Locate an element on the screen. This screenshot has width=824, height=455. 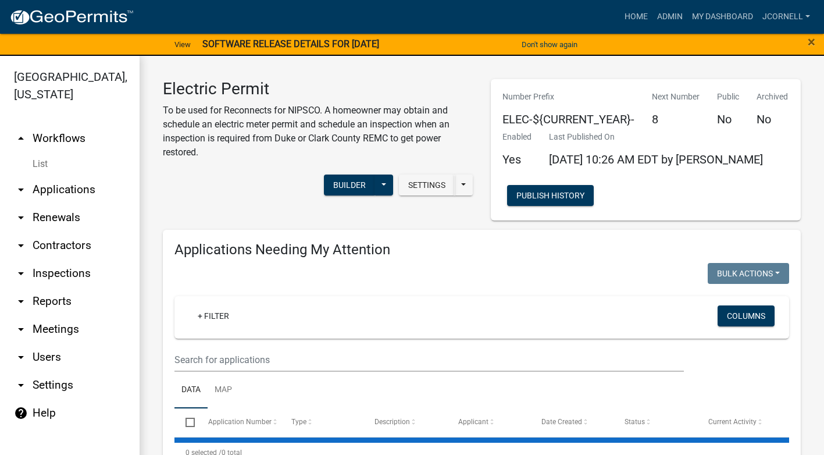
wm-modal-confirm: Workflow Publish History is located at coordinates (550, 196).